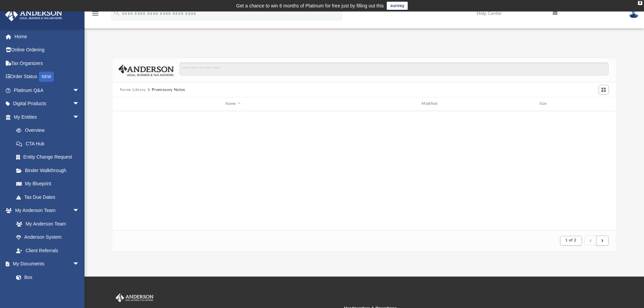 The image size is (644, 308). Describe the element at coordinates (47, 90) in the screenshot. I see `a: Platinum Q&Aarrow_drop_down` at that location.